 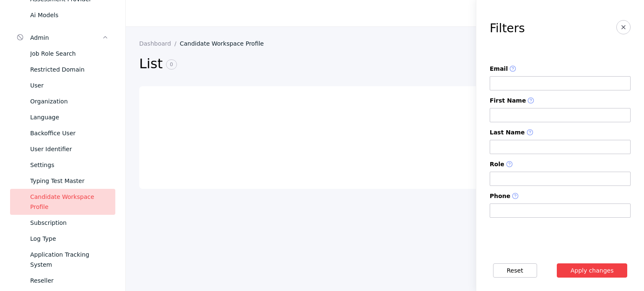 What do you see at coordinates (62, 223) in the screenshot?
I see `a: Subscription` at bounding box center [62, 223].